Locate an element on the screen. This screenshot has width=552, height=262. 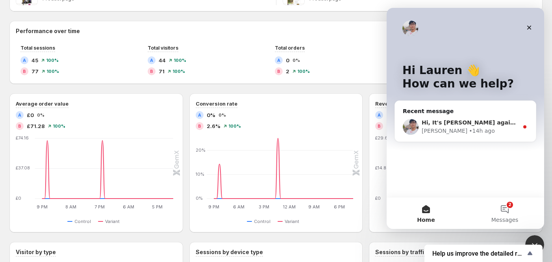
span: 45 is located at coordinates (35, 60).